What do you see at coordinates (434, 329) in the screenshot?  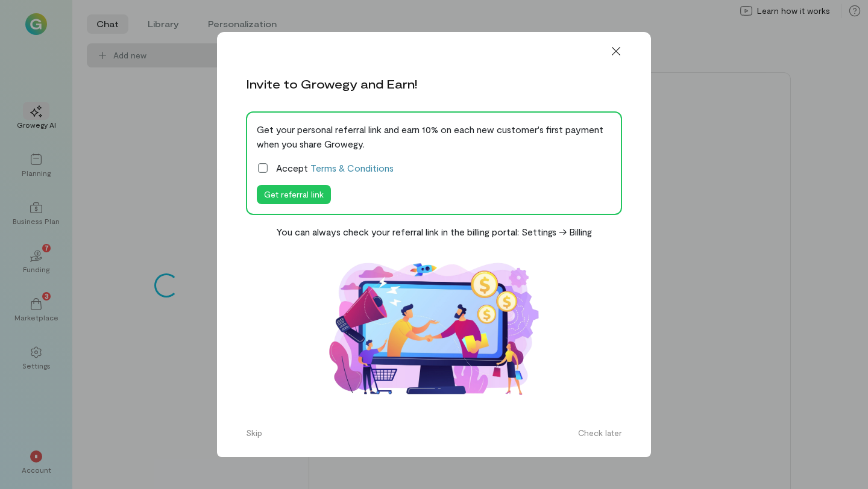 I see `img: Affiliate` at bounding box center [434, 329].